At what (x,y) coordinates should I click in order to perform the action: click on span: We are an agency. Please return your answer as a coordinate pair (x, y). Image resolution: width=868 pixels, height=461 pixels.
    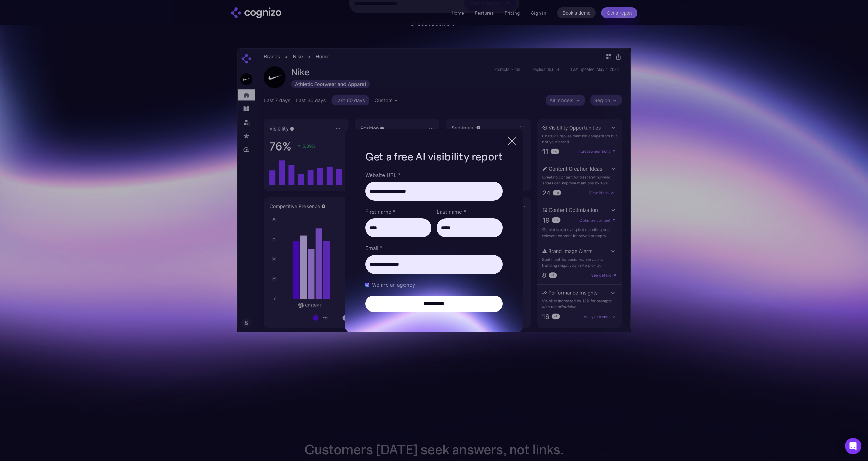
    Looking at the image, I should click on (393, 284).